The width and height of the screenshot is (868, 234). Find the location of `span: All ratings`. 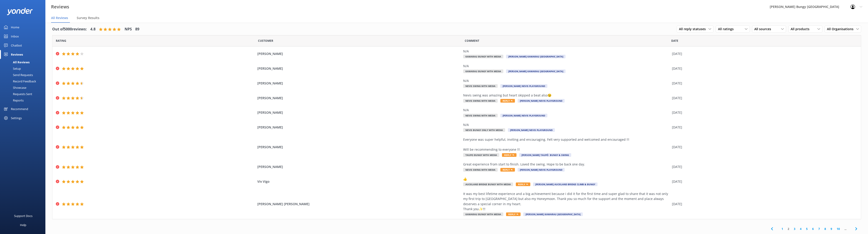

span: All ratings is located at coordinates (727, 29).